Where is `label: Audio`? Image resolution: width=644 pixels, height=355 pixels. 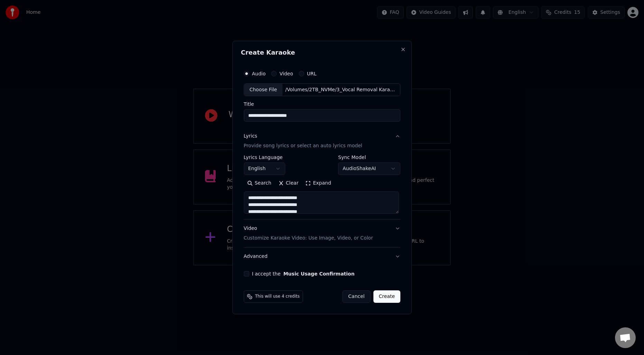
label: Audio is located at coordinates (259, 74).